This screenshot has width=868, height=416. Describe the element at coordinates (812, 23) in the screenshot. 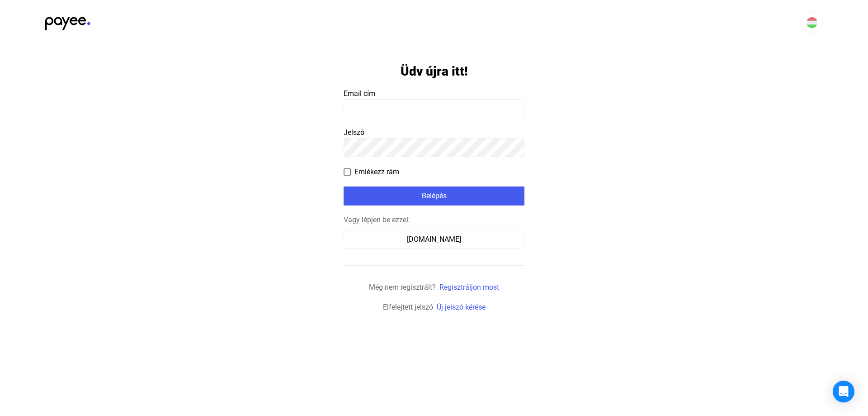

I see `button: HU` at that location.